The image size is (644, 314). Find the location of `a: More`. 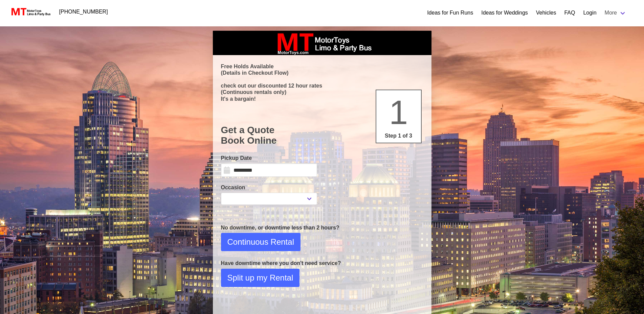

a: More is located at coordinates (615, 13).